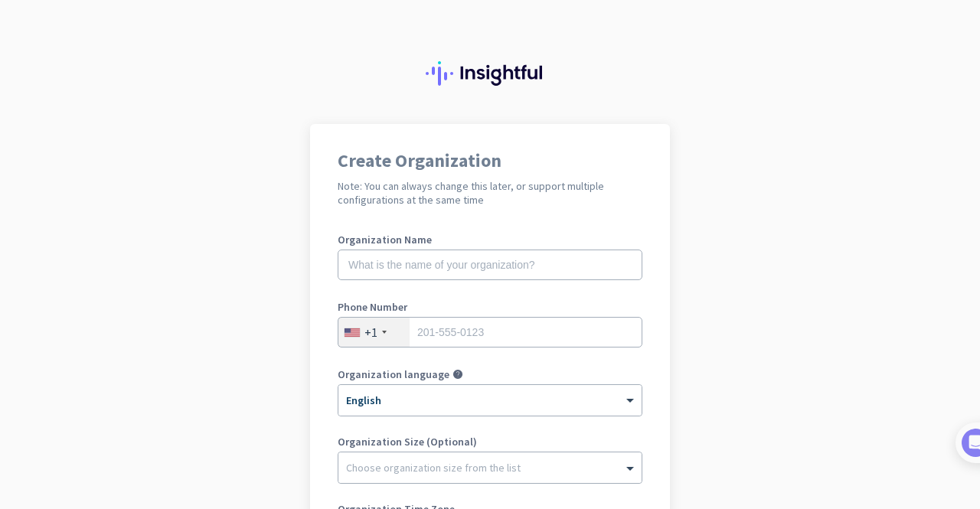 The image size is (980, 509). I want to click on h2: Note: You can always change this later, or support multiple configurations at the same time, so click(490, 193).